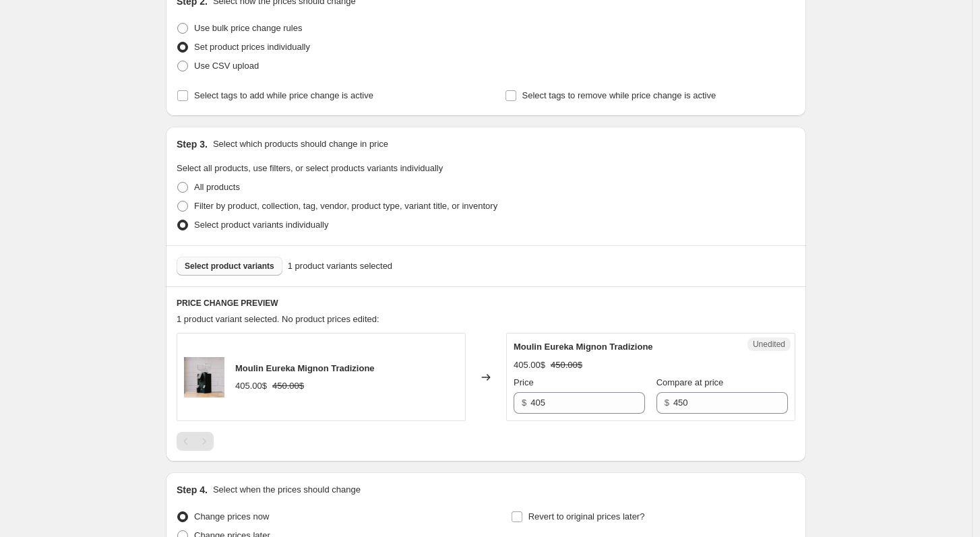 Image resolution: width=980 pixels, height=537 pixels. Describe the element at coordinates (587, 516) in the screenshot. I see `span: Revert to original prices later?` at that location.